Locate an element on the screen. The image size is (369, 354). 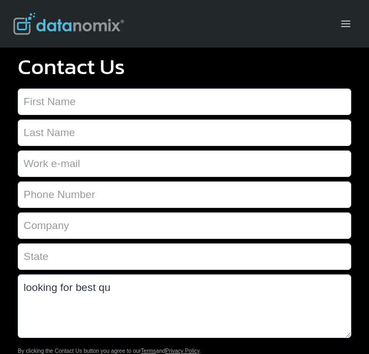
input: Last Name is located at coordinates (184, 133).